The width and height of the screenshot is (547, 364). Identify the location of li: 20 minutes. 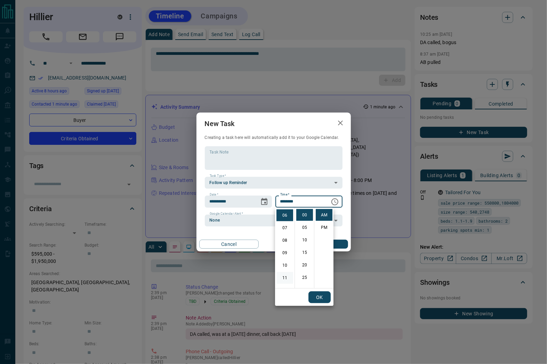
(305, 265).